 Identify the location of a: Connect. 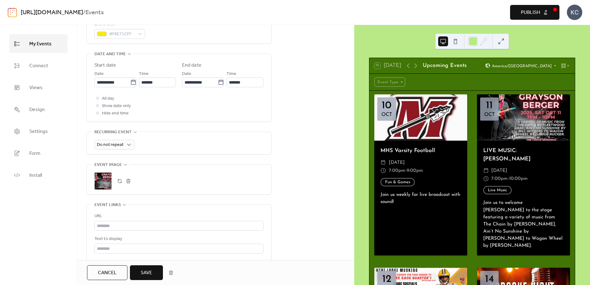
(38, 65).